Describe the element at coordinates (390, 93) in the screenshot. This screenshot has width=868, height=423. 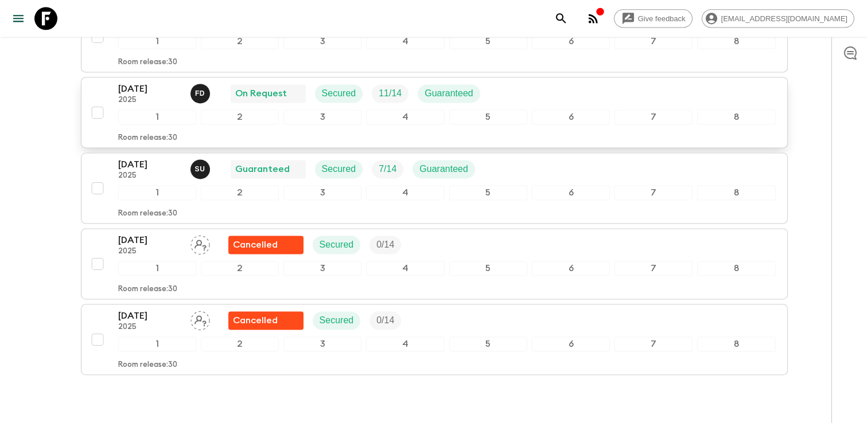
I see `p: 11 / 14` at that location.